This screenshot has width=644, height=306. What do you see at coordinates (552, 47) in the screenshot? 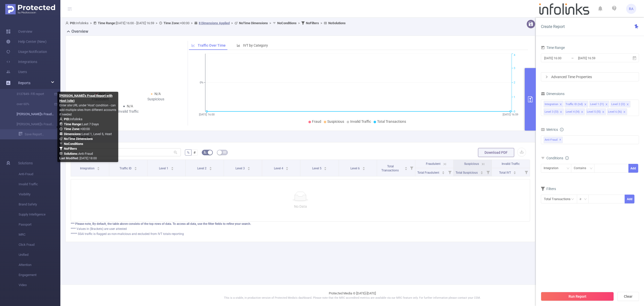
I see `span: Time Range` at bounding box center [552, 47].